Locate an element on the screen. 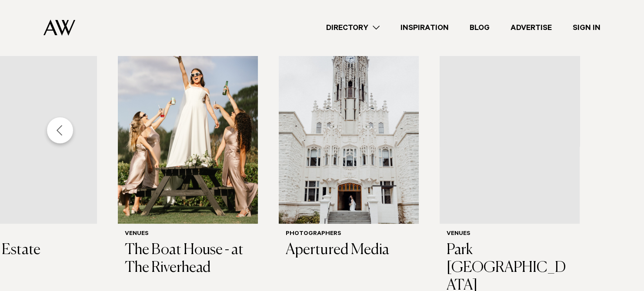 This screenshot has height=291, width=644. img: Auckland Weddings Logo is located at coordinates (59, 27).